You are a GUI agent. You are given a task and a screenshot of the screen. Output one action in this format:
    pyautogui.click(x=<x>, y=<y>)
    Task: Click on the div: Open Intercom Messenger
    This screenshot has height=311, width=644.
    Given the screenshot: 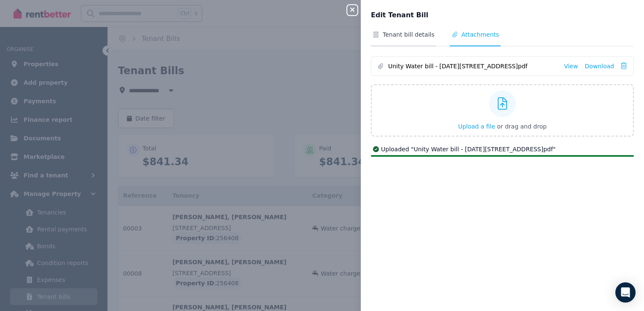 What is the action you would take?
    pyautogui.click(x=625, y=293)
    